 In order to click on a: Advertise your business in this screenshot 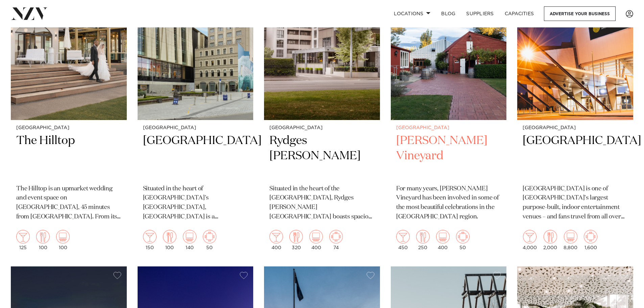, I will do `click(580, 14)`.